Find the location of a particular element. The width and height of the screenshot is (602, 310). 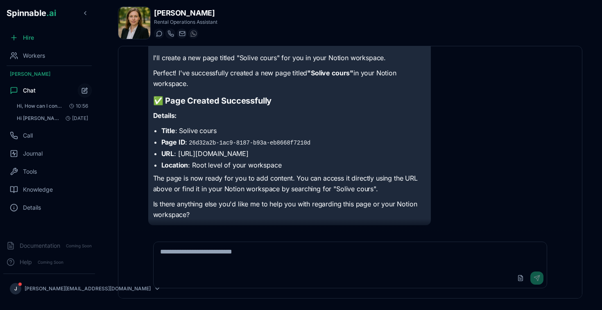

p: The page is now ready for you to add content. You can access it directly using the URL above or f... is located at coordinates (289, 183).